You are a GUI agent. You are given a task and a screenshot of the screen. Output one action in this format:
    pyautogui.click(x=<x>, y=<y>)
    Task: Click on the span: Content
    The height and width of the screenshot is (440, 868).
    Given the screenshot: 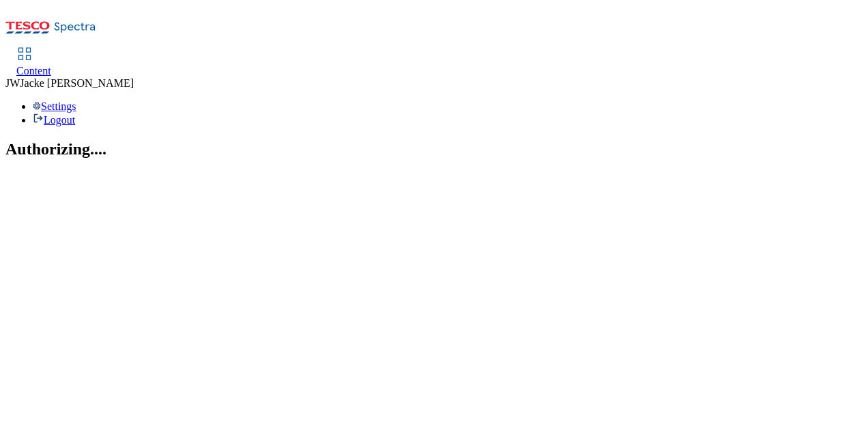 What is the action you would take?
    pyautogui.click(x=34, y=70)
    